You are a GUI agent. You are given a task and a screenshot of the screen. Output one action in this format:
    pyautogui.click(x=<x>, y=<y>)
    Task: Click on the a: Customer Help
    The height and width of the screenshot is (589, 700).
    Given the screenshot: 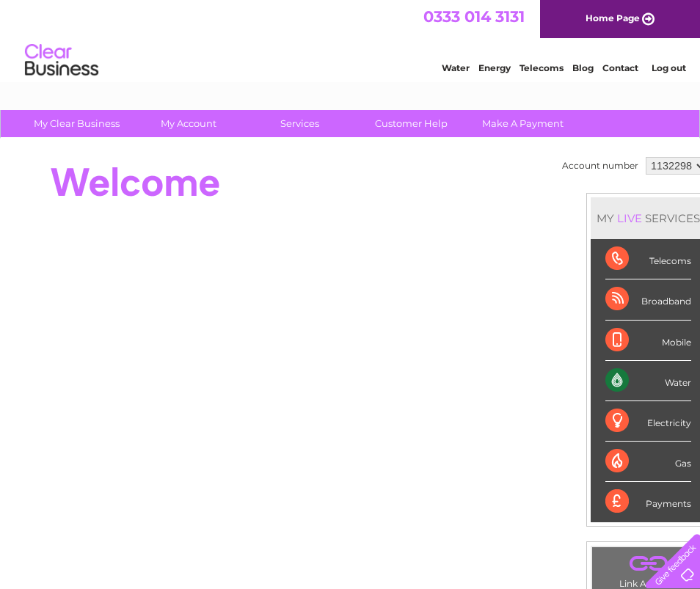 What is the action you would take?
    pyautogui.click(x=411, y=124)
    